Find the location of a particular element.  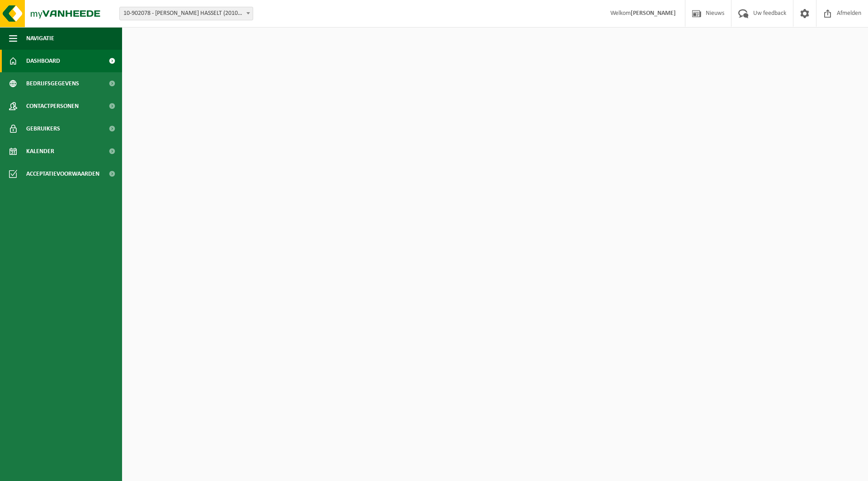

span: Dashboard is located at coordinates (43, 61).